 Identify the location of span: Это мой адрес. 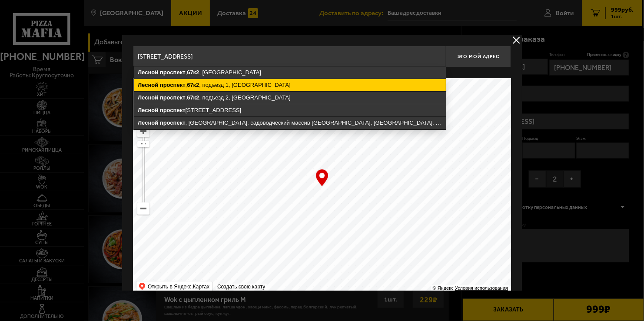
(479, 57).